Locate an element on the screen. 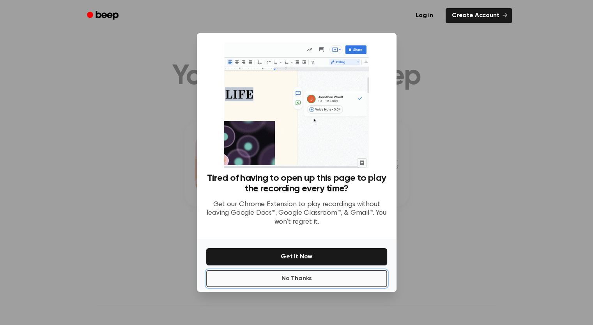 The width and height of the screenshot is (593, 325). button: No Thanks is located at coordinates (297, 279).